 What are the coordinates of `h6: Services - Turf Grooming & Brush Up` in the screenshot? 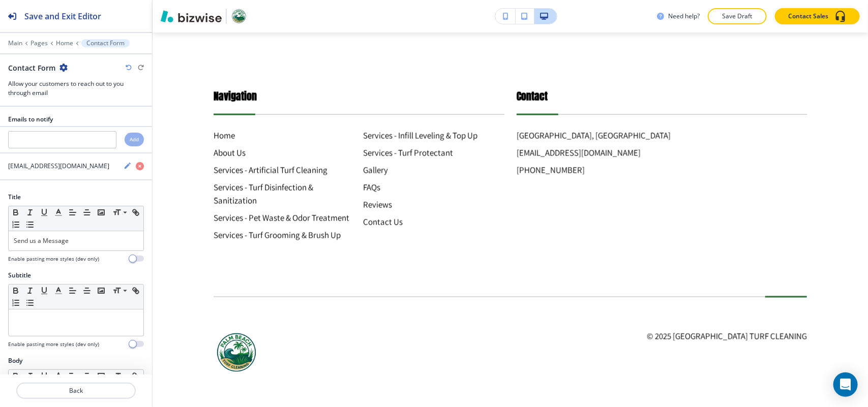 It's located at (284, 235).